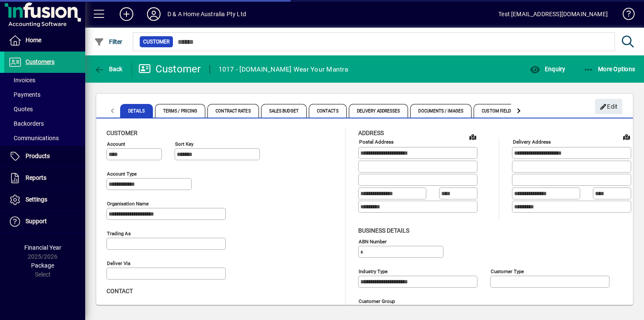 This screenshot has width=644, height=320. What do you see at coordinates (21, 80) in the screenshot?
I see `span: Invoices` at bounding box center [21, 80].